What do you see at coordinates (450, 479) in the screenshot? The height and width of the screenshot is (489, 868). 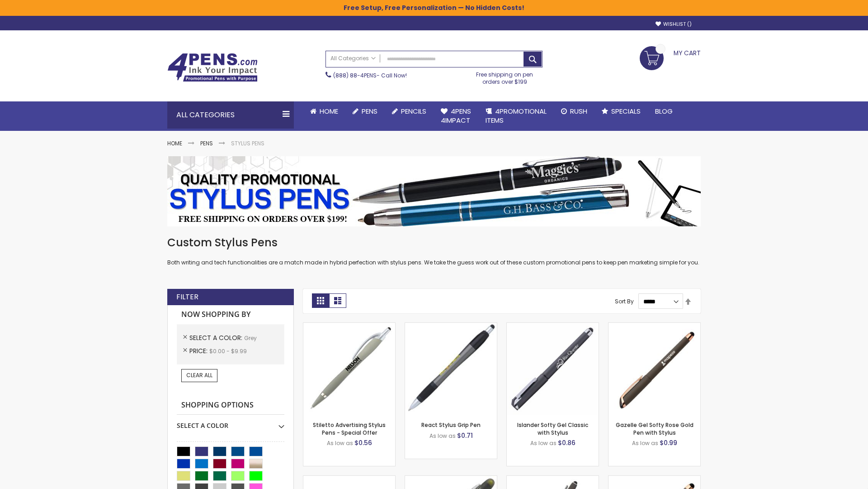 I see `a: Souvenir® Jalan Highlighter Stylus Pen Combo-Grey` at bounding box center [450, 479].